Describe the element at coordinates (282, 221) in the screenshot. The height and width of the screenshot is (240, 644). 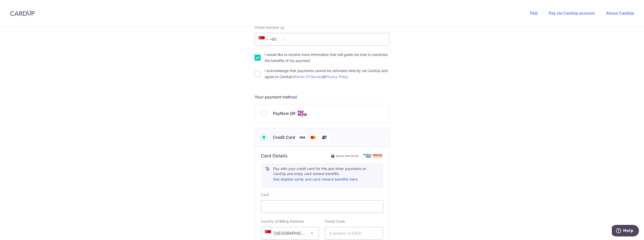
I see `label: Country of Billing Address` at that location.